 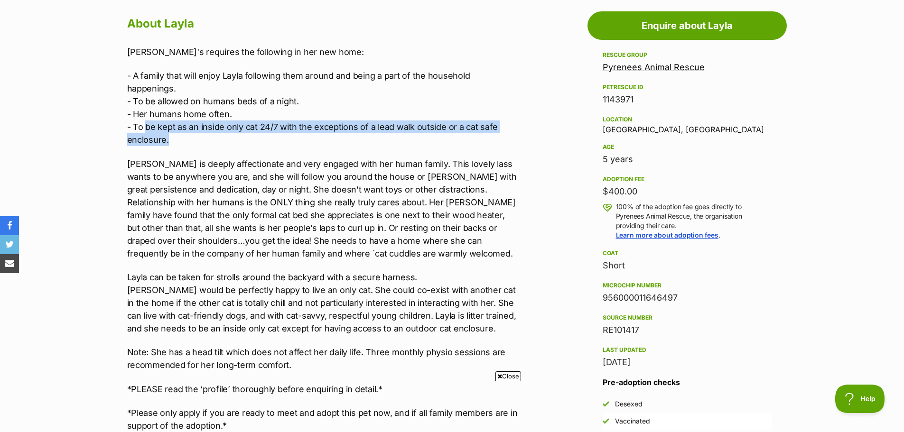 What do you see at coordinates (323, 359) in the screenshot?
I see `p: Note: She has a head tilt which does not affect her daily life. Three monthly physio sessions are...` at bounding box center [323, 359].